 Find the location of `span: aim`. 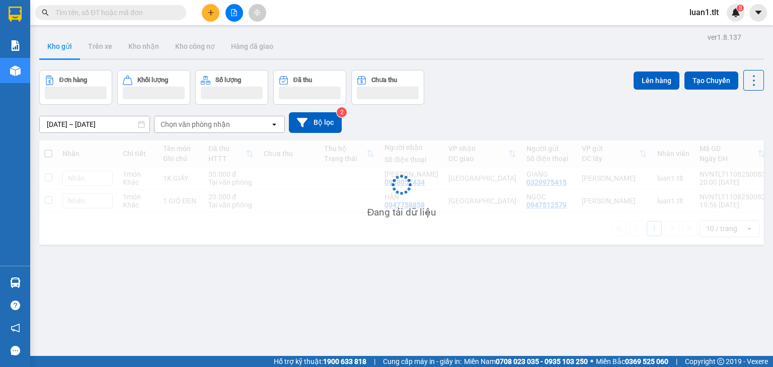

span: aim is located at coordinates (257, 13).